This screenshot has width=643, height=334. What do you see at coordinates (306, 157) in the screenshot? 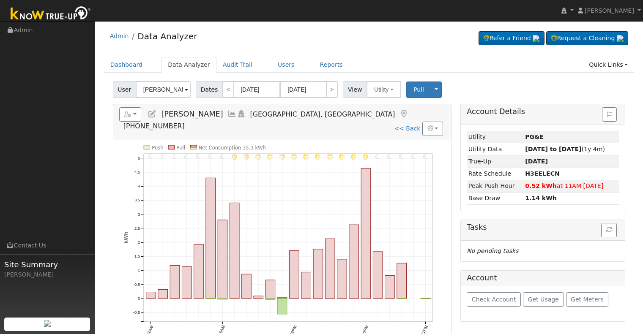
I see `i: 1PM - Clear` at bounding box center [306, 157].